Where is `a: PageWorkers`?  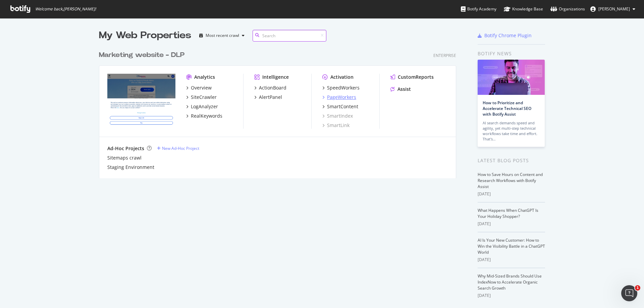
a: PageWorkers is located at coordinates (339, 97).